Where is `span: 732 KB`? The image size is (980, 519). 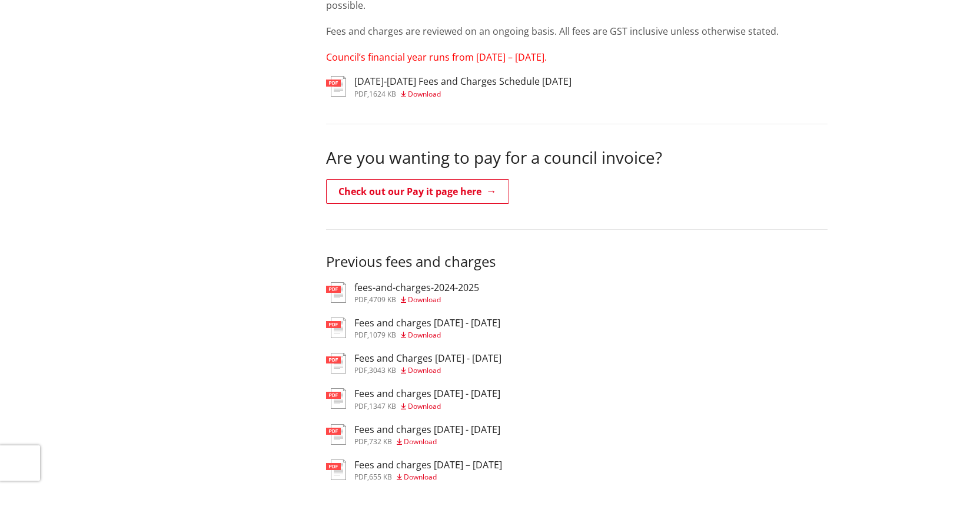
span: 732 KB is located at coordinates (380, 441).